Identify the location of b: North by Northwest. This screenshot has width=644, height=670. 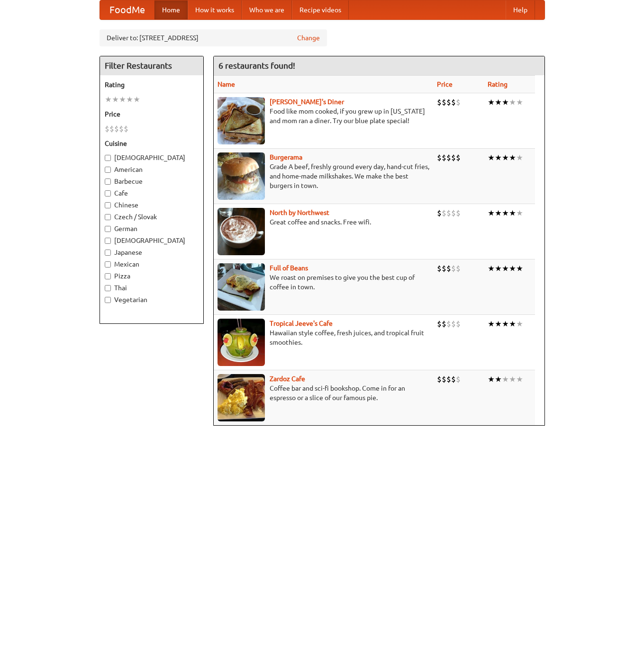
(300, 212).